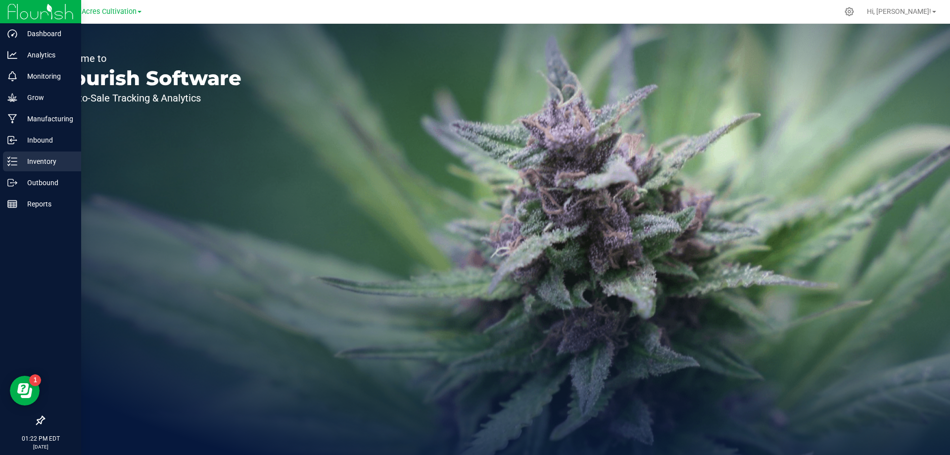 This screenshot has height=455, width=950. Describe the element at coordinates (12, 55) in the screenshot. I see `inline-svg: Analytics` at that location.